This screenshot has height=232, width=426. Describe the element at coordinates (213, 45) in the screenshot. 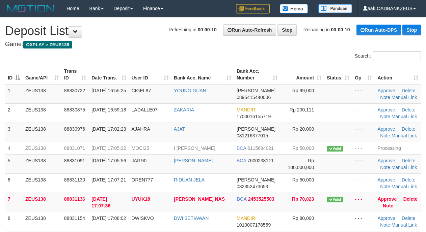

I see `h4: Game:` at that location.